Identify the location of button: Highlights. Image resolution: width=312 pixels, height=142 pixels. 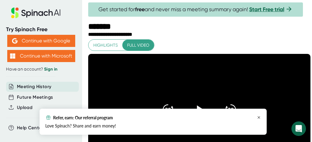
(106, 45).